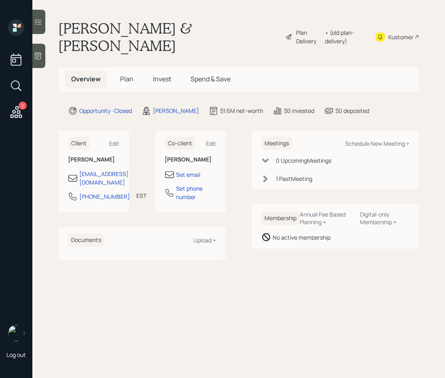  I want to click on div: Annual Fee Based Planning +, so click(327, 218).